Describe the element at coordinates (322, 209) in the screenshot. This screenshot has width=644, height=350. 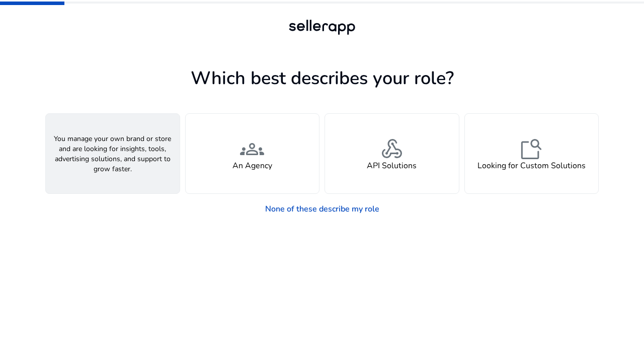
I see `a: None of these describe my role` at that location.